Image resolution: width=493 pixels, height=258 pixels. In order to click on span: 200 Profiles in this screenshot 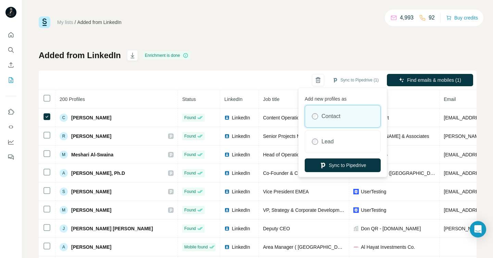, I will do `click(72, 99)`.